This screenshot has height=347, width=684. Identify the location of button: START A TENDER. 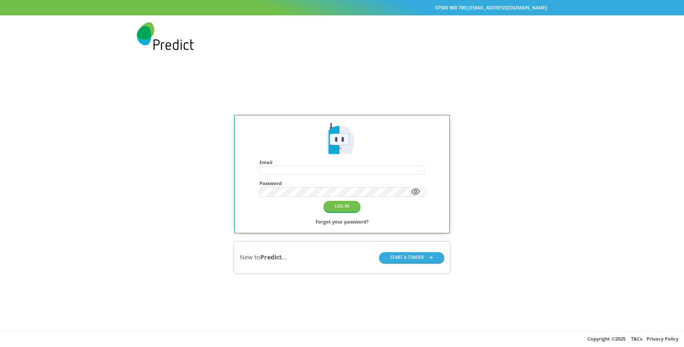
(412, 257).